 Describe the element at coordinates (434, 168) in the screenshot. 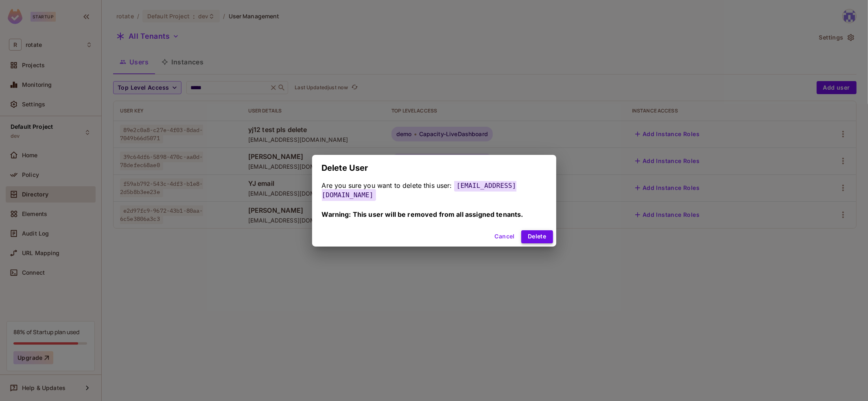

I see `h2: Delete User` at that location.